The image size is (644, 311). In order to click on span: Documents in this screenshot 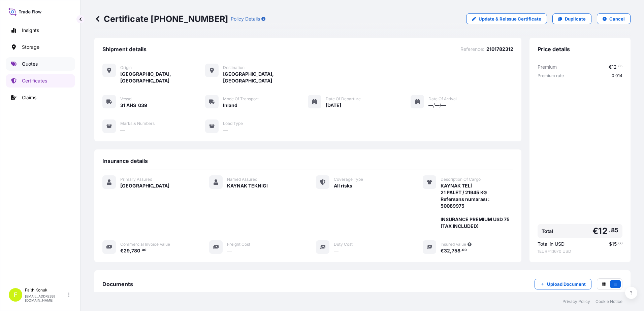, I will do `click(118, 284)`.